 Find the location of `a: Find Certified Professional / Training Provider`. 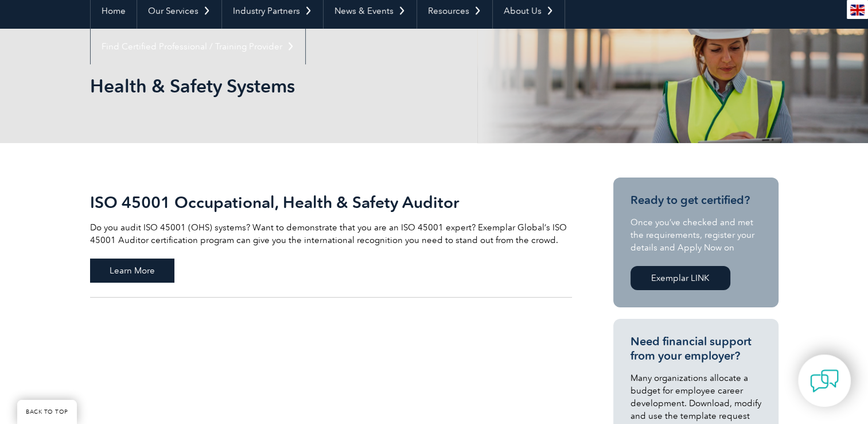

a: Find Certified Professional / Training Provider is located at coordinates (198, 47).